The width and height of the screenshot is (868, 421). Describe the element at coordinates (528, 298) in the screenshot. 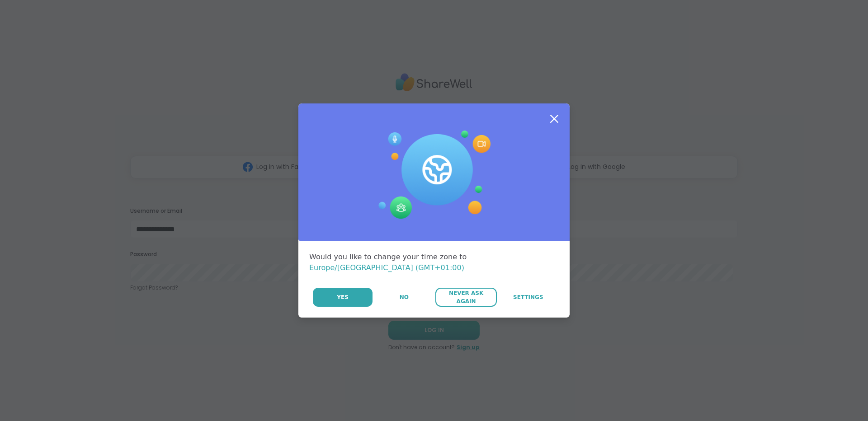

I see `a: Settings` at that location.